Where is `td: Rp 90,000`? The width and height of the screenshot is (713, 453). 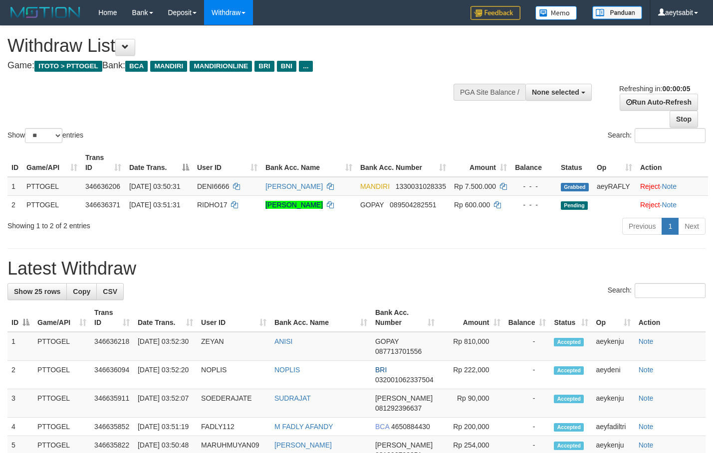
td: Rp 90,000 is located at coordinates (471, 403).